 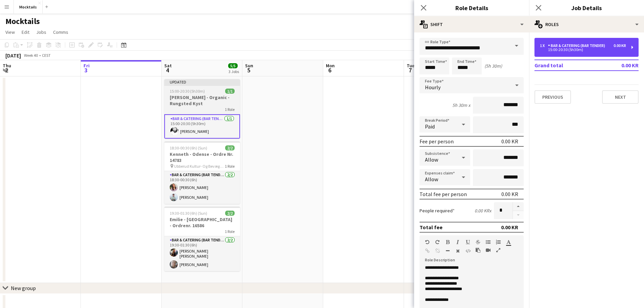 What do you see at coordinates (188, 213) in the screenshot?
I see `span: 19:30-01:30 (6h) (Sun)` at bounding box center [188, 213].